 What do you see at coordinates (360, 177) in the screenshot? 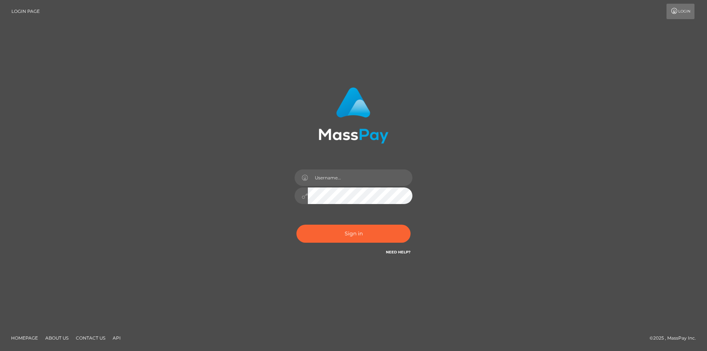
I see `input: Username...` at bounding box center [360, 177].